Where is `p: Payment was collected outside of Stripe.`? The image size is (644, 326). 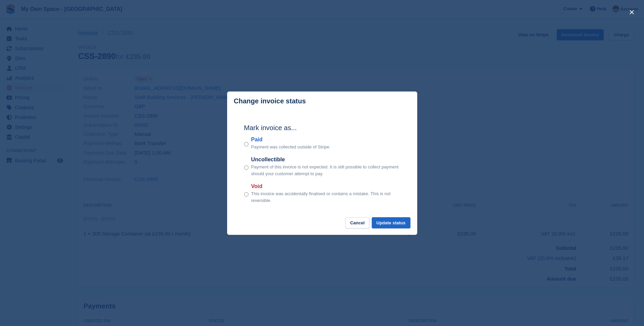 p: Payment was collected outside of Stripe. is located at coordinates (291, 147).